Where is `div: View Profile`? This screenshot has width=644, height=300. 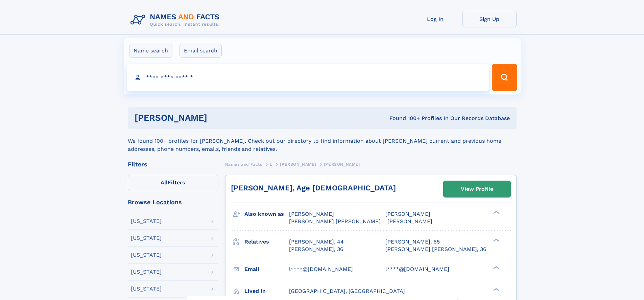 div: View Profile is located at coordinates (478, 189).